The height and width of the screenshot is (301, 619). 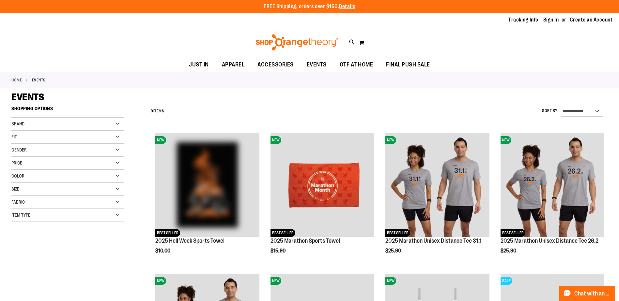 What do you see at coordinates (18, 176) in the screenshot?
I see `span: Color` at bounding box center [18, 176].